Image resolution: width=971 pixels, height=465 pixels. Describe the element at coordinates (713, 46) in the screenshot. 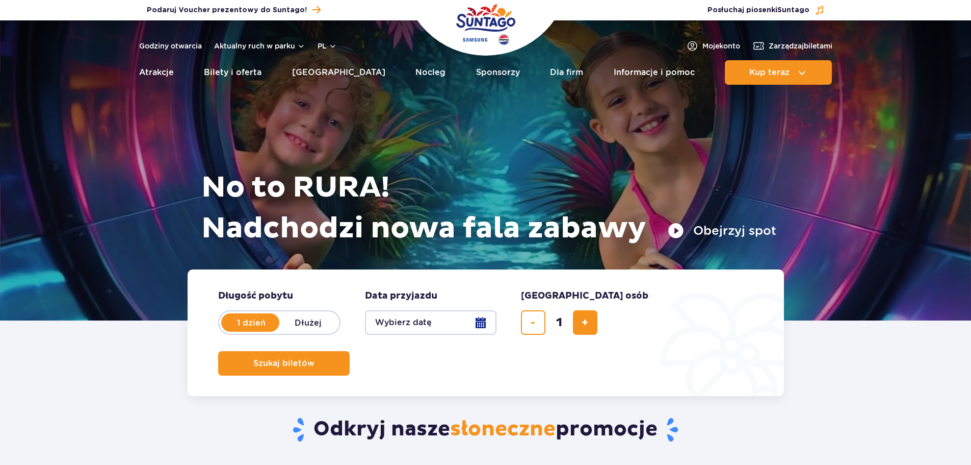

I see `a: Mojekonto` at that location.